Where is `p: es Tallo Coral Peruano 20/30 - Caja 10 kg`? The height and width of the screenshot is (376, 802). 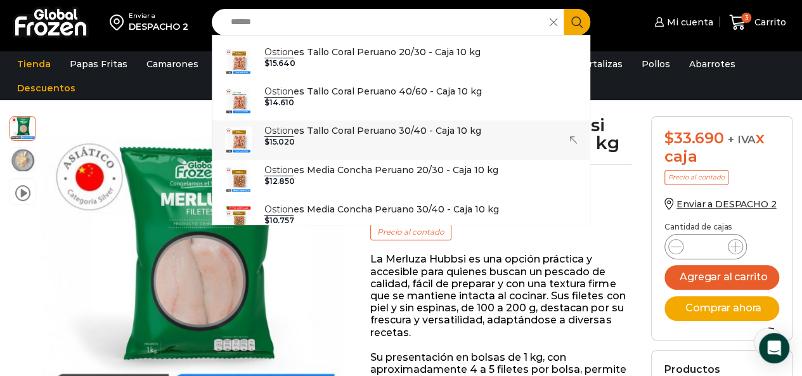
p: es Tallo Coral Peruano 20/30 - Caja 10 kg is located at coordinates (372, 52).